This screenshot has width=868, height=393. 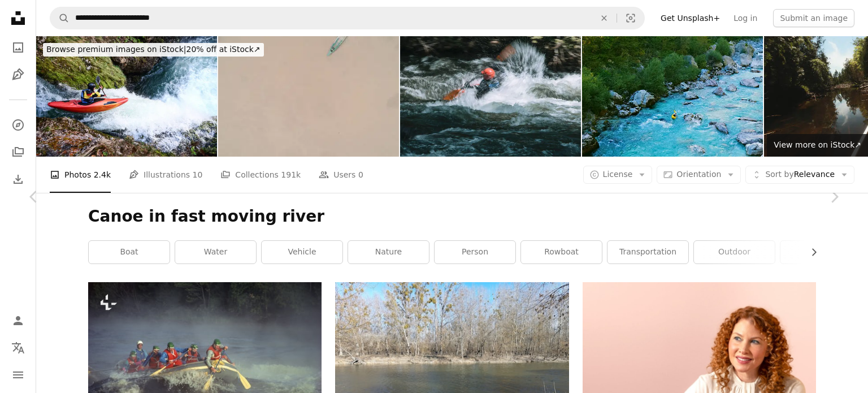 What do you see at coordinates (198, 175) in the screenshot?
I see `span: 10` at bounding box center [198, 175].